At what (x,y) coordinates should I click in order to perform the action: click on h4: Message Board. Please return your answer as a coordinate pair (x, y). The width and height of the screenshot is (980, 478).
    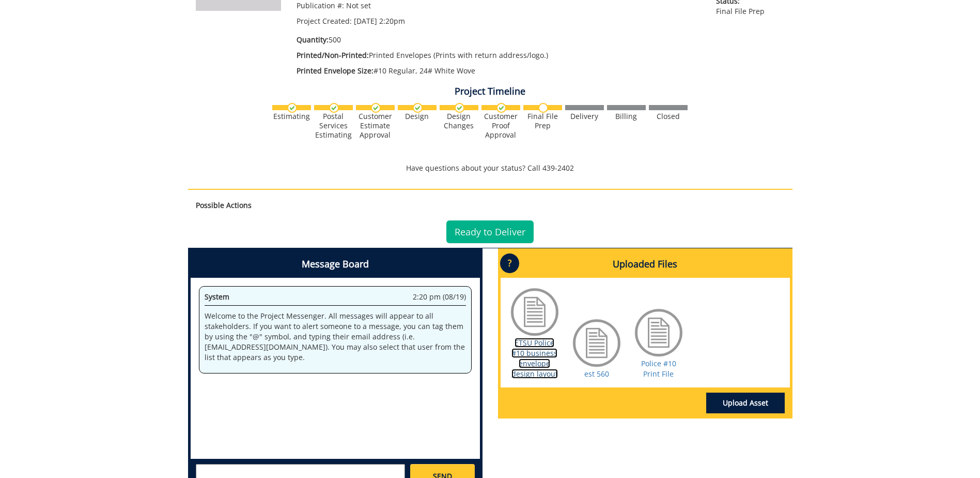
    Looking at the image, I should click on (335, 264).